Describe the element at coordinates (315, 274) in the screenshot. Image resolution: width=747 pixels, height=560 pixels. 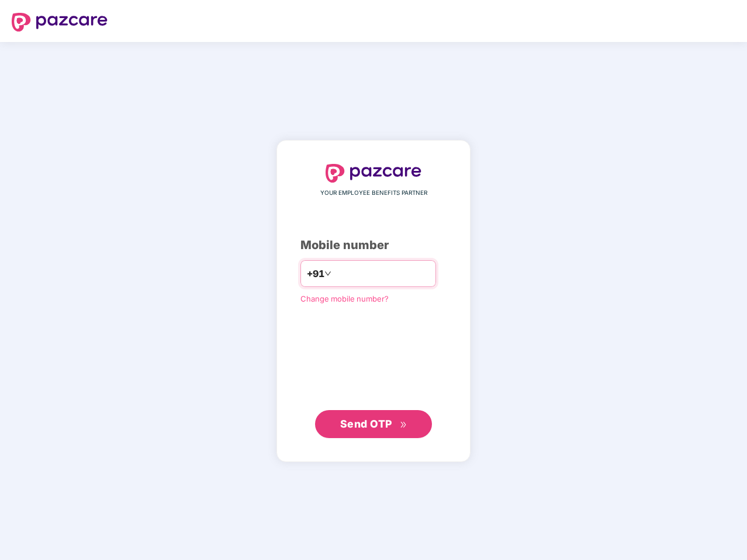
I see `span: +91` at that location.